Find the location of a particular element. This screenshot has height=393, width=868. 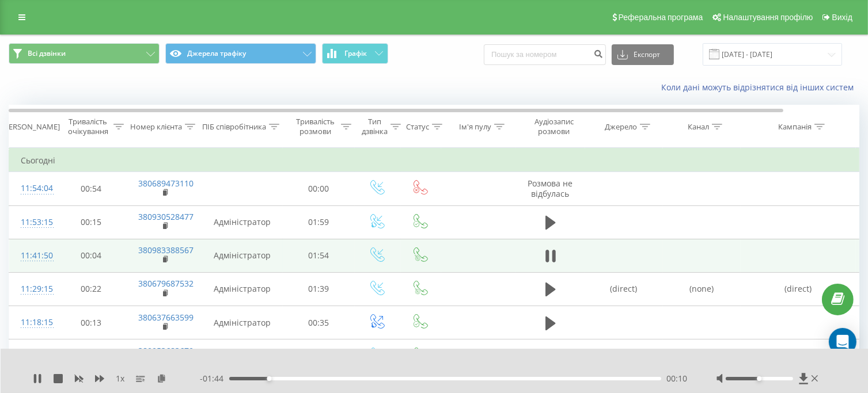

td: (none) is located at coordinates (702, 289).